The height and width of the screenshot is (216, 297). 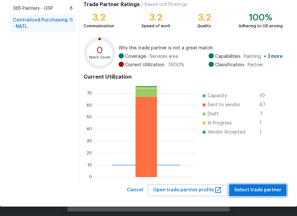 I want to click on button: Cancel, so click(x=135, y=190).